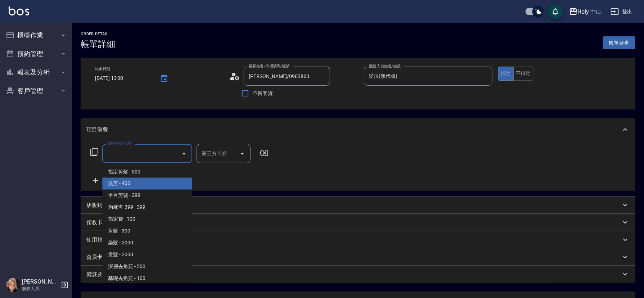 The width and height of the screenshot is (644, 298). I want to click on span: 平台剪髮 - 299, so click(147, 195).